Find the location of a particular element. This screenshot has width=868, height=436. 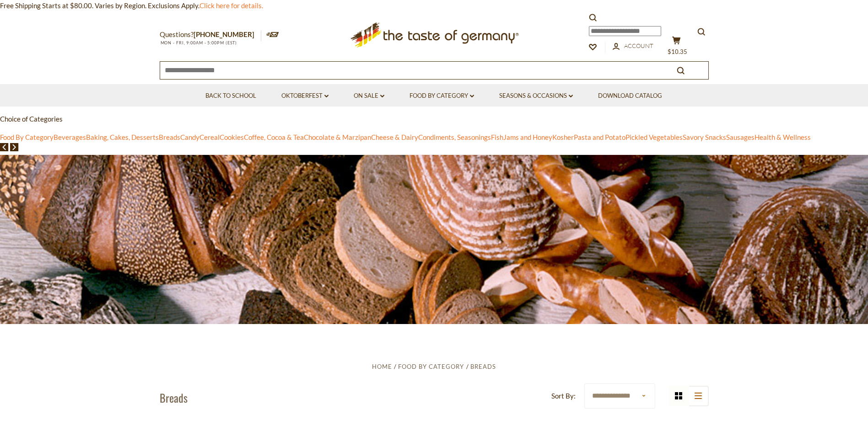

a: Jams and Honey is located at coordinates (528, 137).